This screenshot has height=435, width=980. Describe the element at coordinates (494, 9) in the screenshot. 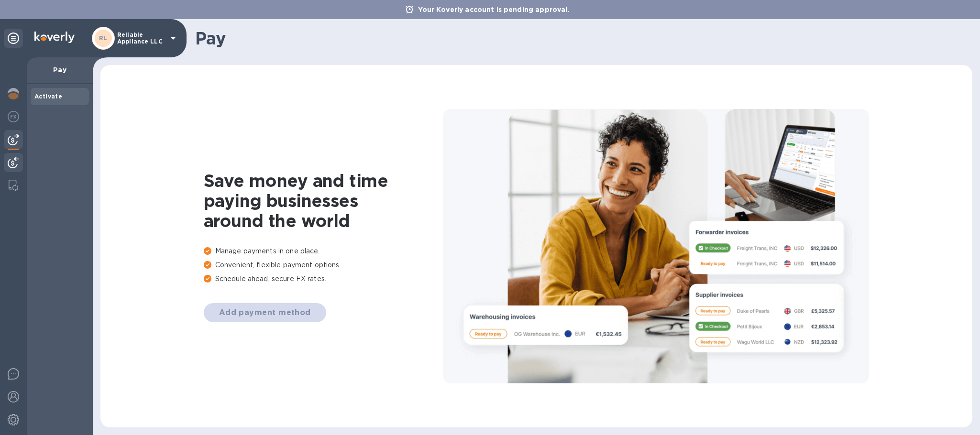

I see `p: Your Koverly account is pending approval.` at that location.